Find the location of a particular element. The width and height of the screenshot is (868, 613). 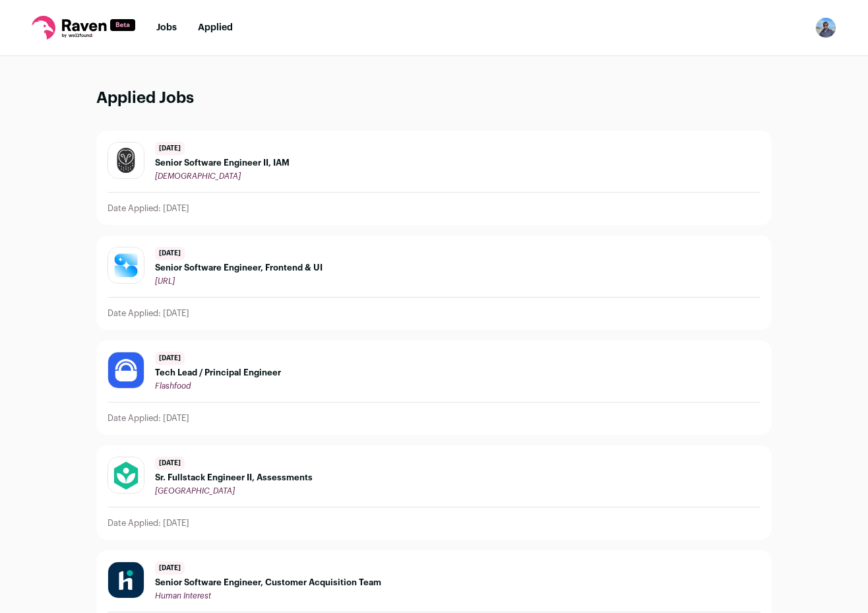

img: 7306389-medium_jpg is located at coordinates (826, 28).